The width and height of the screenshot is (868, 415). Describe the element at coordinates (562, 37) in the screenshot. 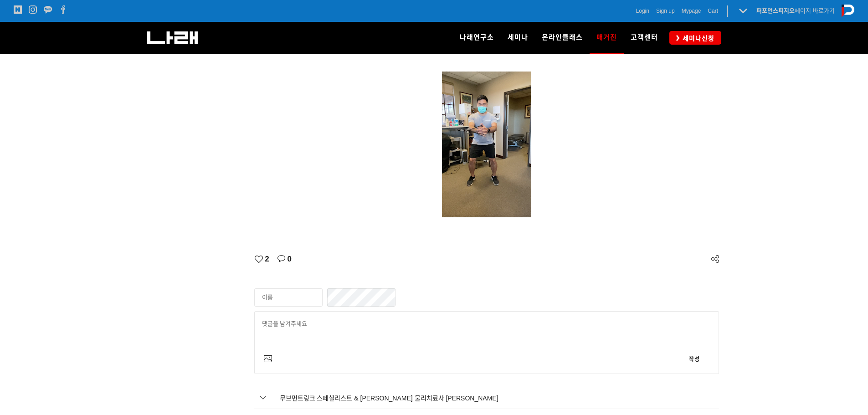

I see `span: 온라인클래스` at that location.